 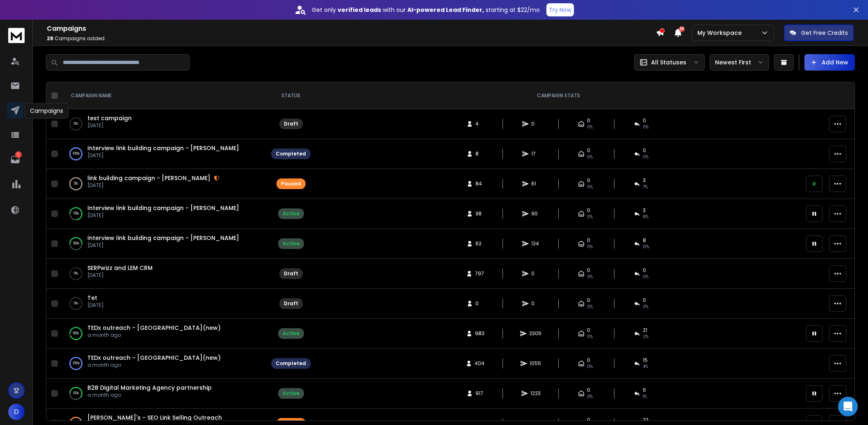 I want to click on td: 61%B2B Digital Marketing Agency partnershipa month ago, so click(x=164, y=394).